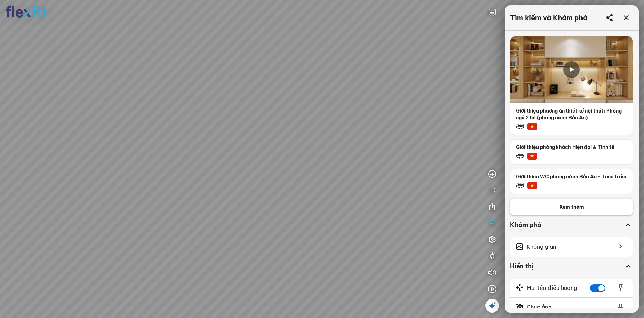  Describe the element at coordinates (539, 307) in the screenshot. I see `span: Chụp ảnh` at that location.